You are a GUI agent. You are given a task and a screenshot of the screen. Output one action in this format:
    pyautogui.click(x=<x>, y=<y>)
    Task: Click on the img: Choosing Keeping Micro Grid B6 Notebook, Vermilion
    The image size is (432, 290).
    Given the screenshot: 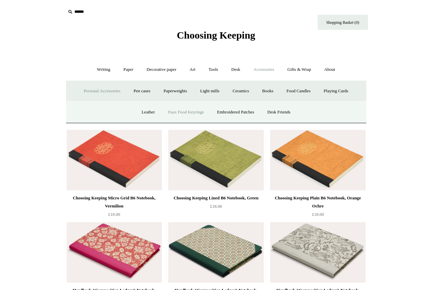 What is the action you would take?
    pyautogui.click(x=114, y=160)
    